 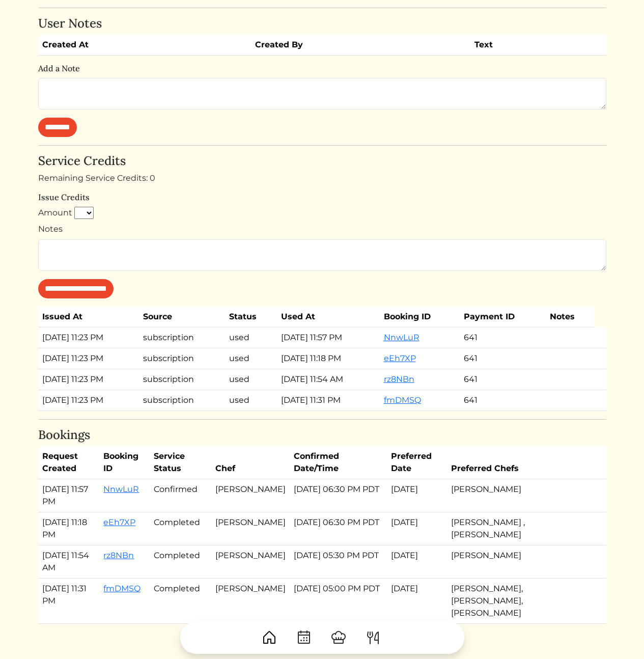 What do you see at coordinates (339, 638) in the screenshot?
I see `img: ChefHat-a374fb509e4f37eb0702ca99f5f64f3b6956810f32a249b33092029f8484b388.svg` at bounding box center [339, 638].